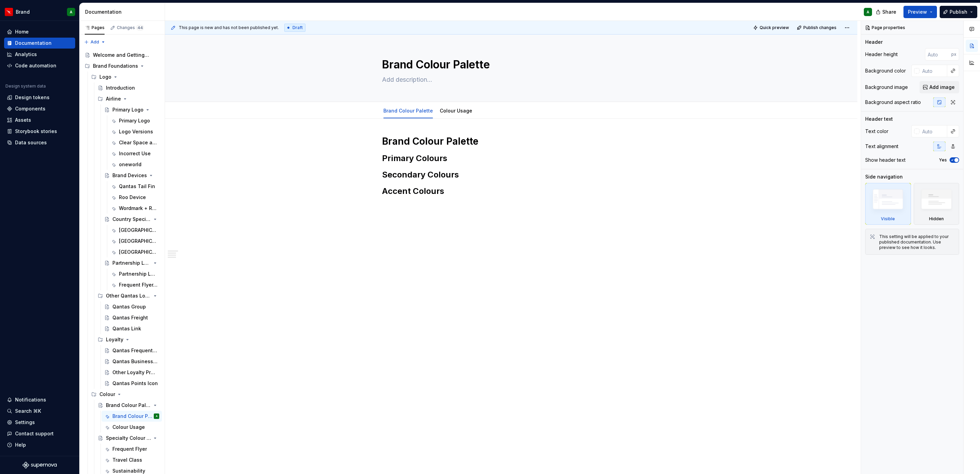 The width and height of the screenshot is (980, 474). I want to click on div: Documentation, so click(124, 12).